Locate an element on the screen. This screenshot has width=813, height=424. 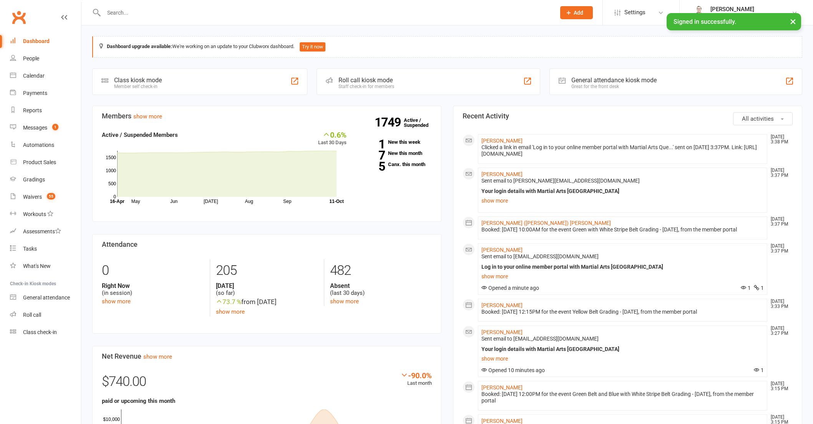
div: $740.00 is located at coordinates (267, 384).